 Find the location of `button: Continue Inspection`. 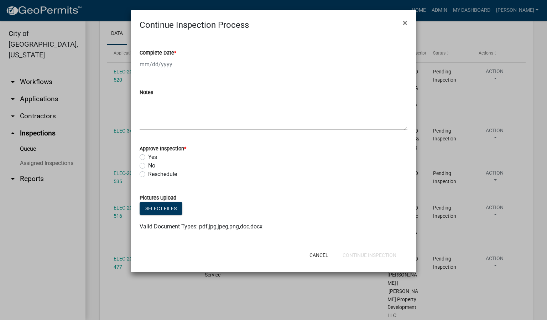

button: Continue Inspection is located at coordinates (369, 255).